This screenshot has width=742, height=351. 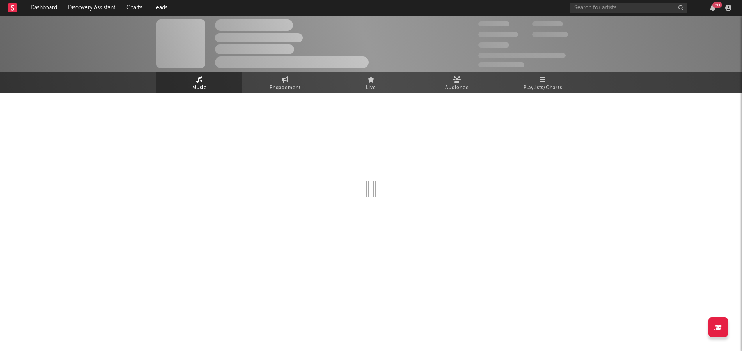 I want to click on span: Jump Score: 85.0, so click(x=501, y=65).